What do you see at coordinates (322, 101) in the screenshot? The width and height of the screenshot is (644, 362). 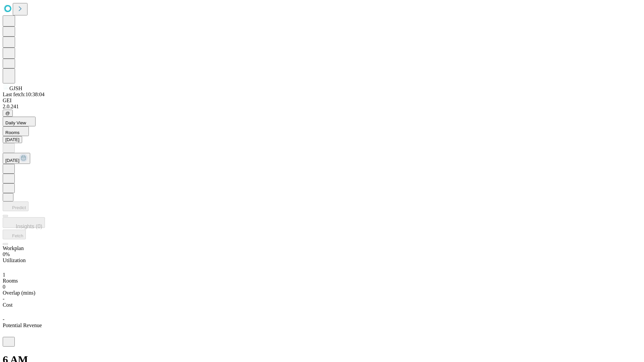 I see `div: GEI` at bounding box center [322, 101].